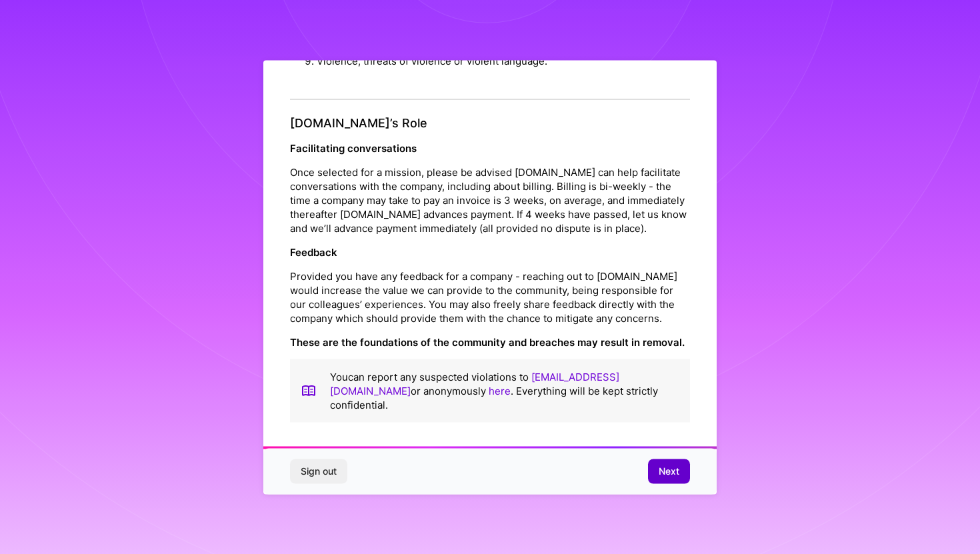 The image size is (980, 554). What do you see at coordinates (313, 251) in the screenshot?
I see `strong: Feedback` at bounding box center [313, 251].